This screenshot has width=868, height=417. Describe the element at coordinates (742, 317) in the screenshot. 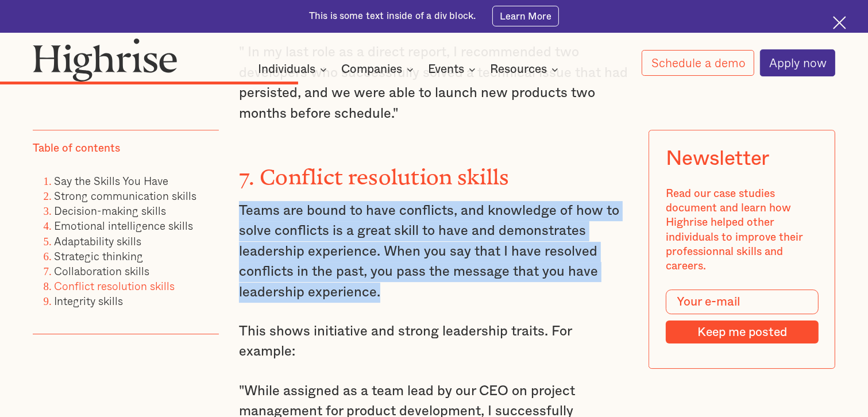

I see `form: Modal Form` at that location.